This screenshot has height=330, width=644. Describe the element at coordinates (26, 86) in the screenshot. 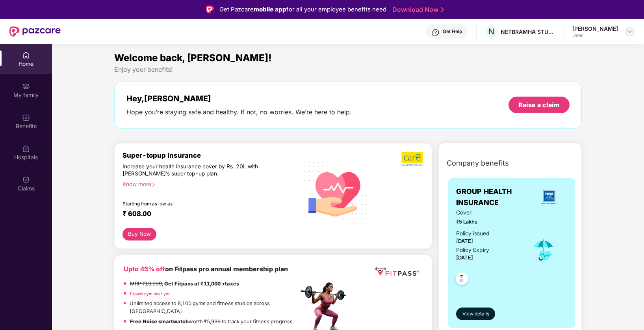

I see `img: svg+xml;base64,PHN2ZyB3aWR0aD0iMjAiIGhlaWdodD0iMjAiIHZpZXdCb3g9IjAgMCAyMCAyMCIgZmlsbD0ibm9uZSIgeG...` at that location.